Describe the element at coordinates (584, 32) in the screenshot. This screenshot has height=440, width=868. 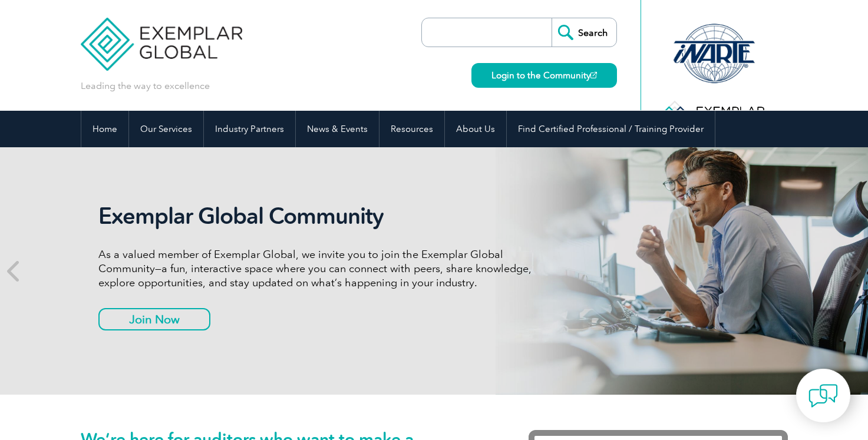
I see `input: Search` at that location.